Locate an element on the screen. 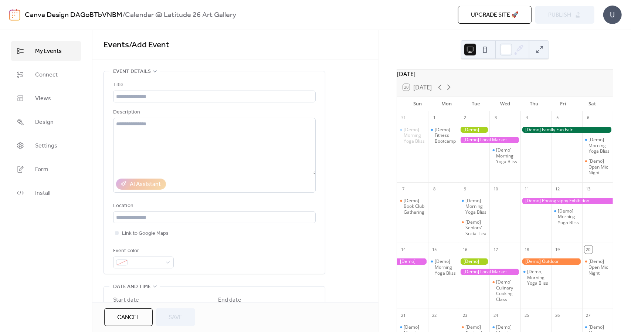 This screenshot has height=332, width=631. div: Event color is located at coordinates (143, 251).